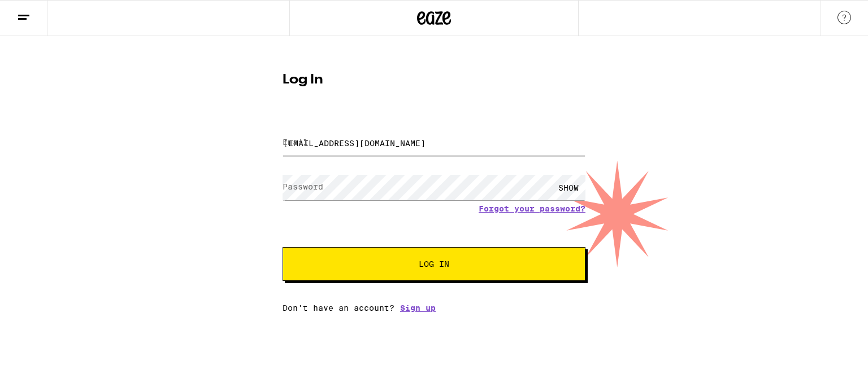  What do you see at coordinates (434, 80) in the screenshot?
I see `h1: Log In` at bounding box center [434, 80].